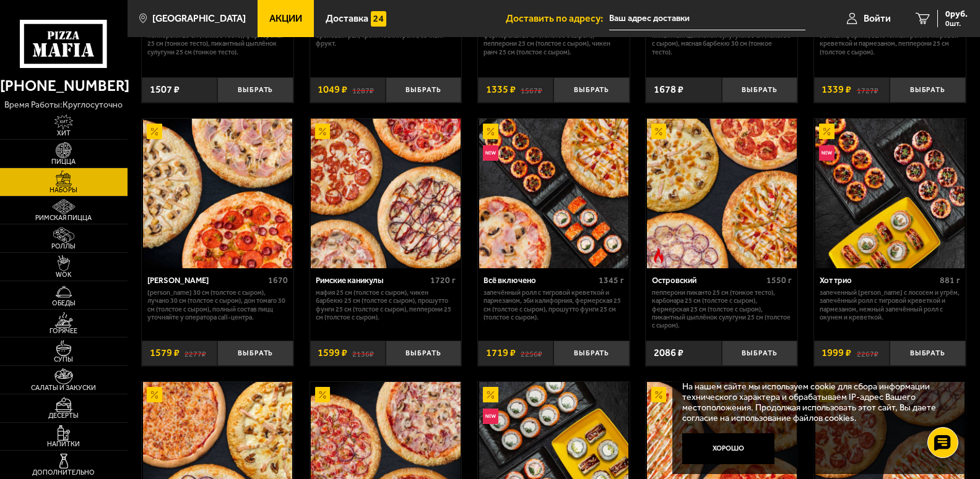  I want to click on img: Хет Трик, so click(218, 193).